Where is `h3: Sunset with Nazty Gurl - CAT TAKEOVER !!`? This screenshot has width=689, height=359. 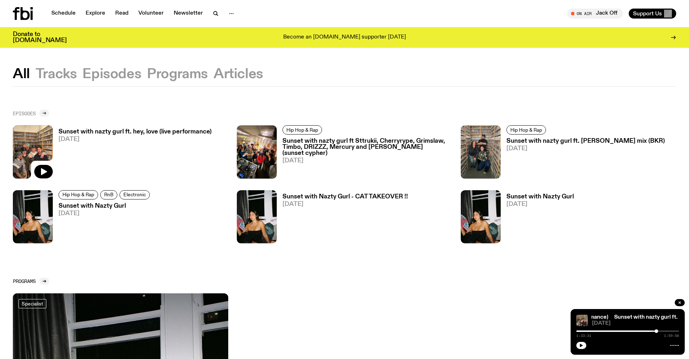 h3: Sunset with Nazty Gurl - CAT TAKEOVER !! is located at coordinates (345, 196).